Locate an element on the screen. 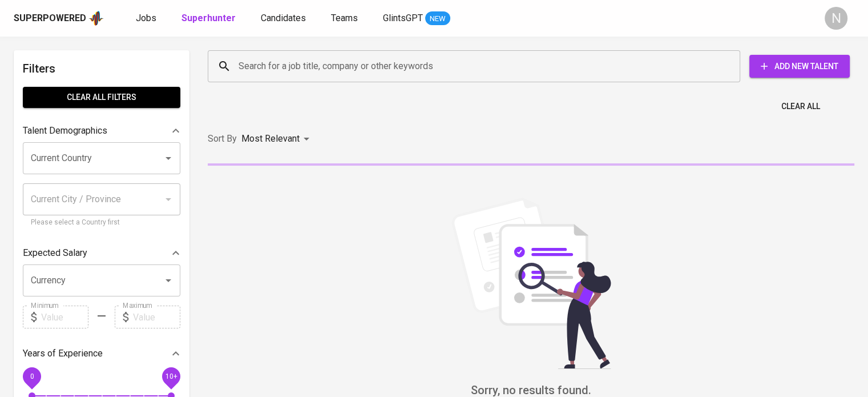  span: 0 is located at coordinates (31, 376).